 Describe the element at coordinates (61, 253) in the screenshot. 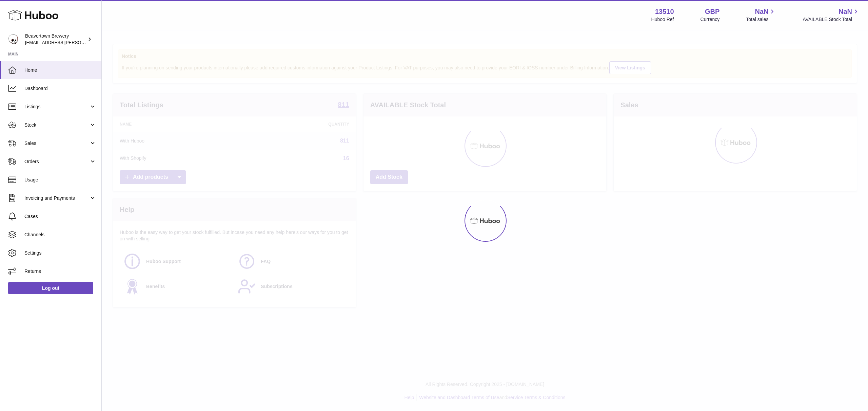

I see `span: Settings` at that location.